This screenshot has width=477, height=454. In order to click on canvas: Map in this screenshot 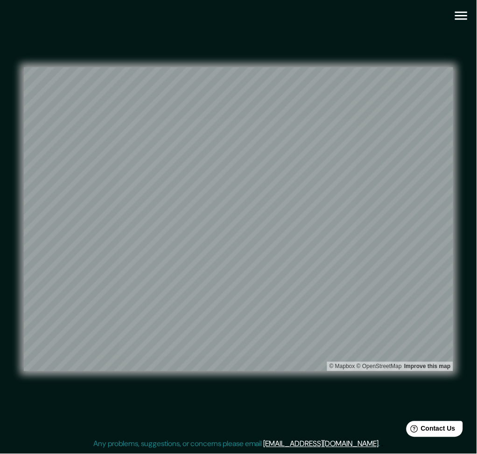, I will do `click(239, 219)`.